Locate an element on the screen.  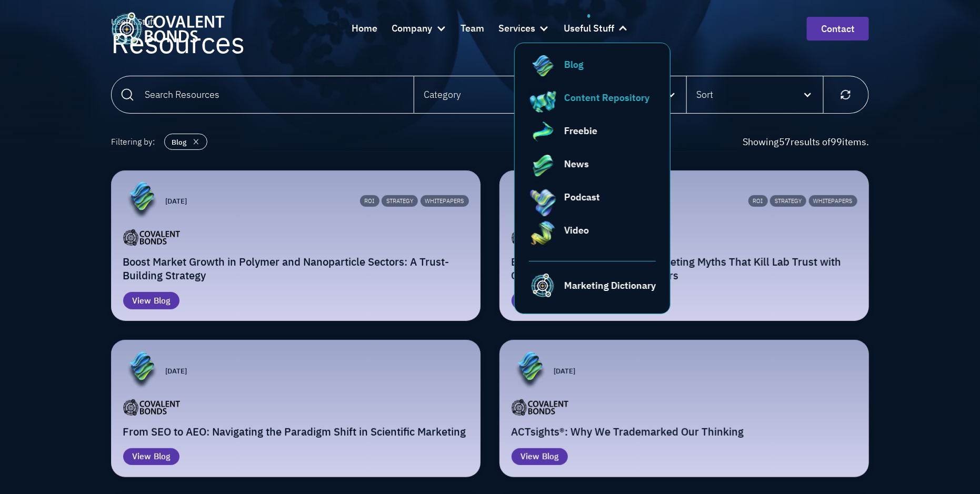
div: Home is located at coordinates (364, 28).